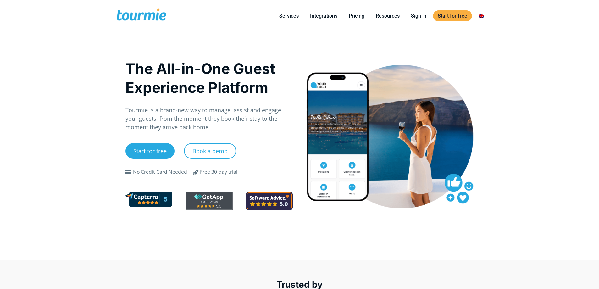  What do you see at coordinates (323, 16) in the screenshot?
I see `a: Integrations` at bounding box center [323, 16].